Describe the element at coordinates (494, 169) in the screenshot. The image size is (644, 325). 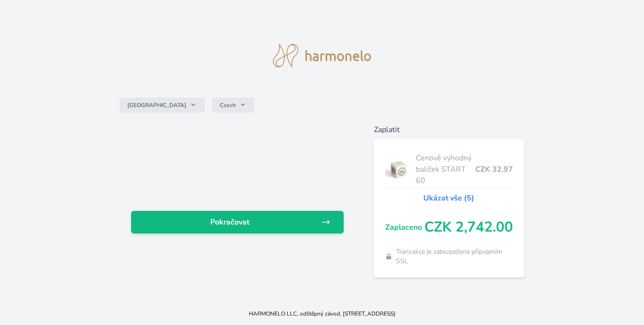
I see `span: CZK 32.97` at that location.